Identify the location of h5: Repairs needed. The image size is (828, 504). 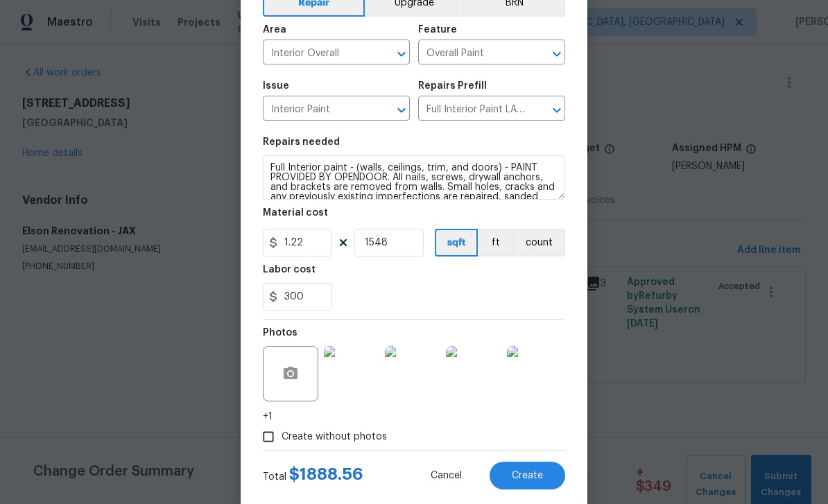
(301, 142).